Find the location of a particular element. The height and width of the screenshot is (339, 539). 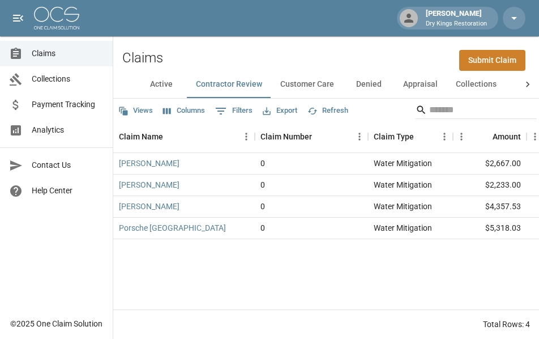

button: open drawer is located at coordinates (18, 18).